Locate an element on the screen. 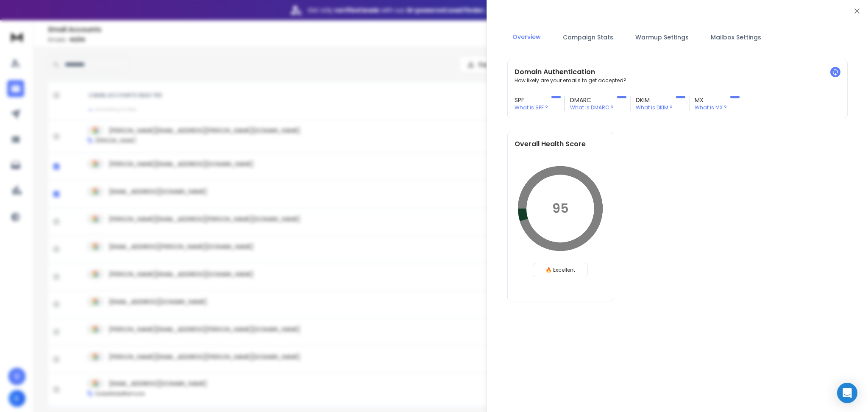  h2: Domain Authentication is located at coordinates (677, 72).